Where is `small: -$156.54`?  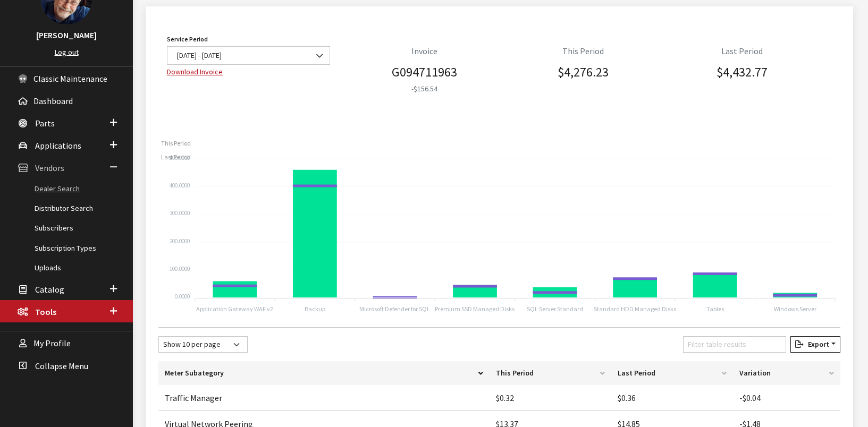
small: -$156.54 is located at coordinates (424, 89).